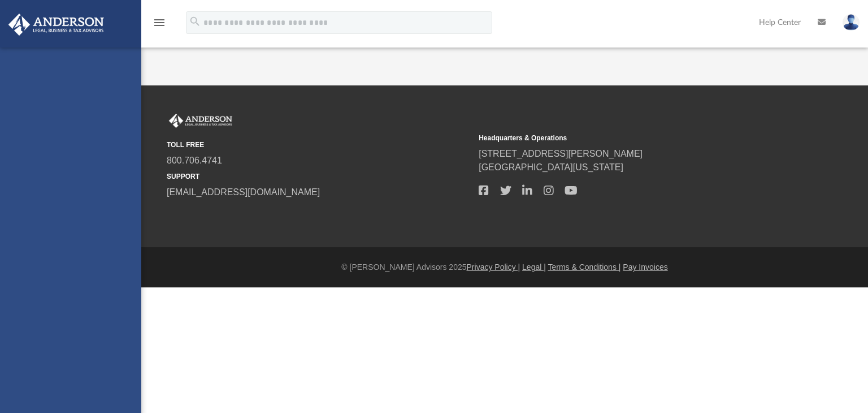 The height and width of the screenshot is (413, 868). What do you see at coordinates (195, 21) in the screenshot?
I see `i: search` at bounding box center [195, 21].